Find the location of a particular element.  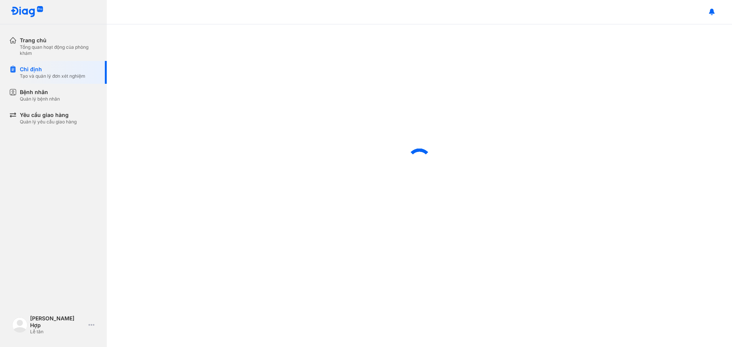

div: Yêu cầu giao hàng is located at coordinates (48, 115).